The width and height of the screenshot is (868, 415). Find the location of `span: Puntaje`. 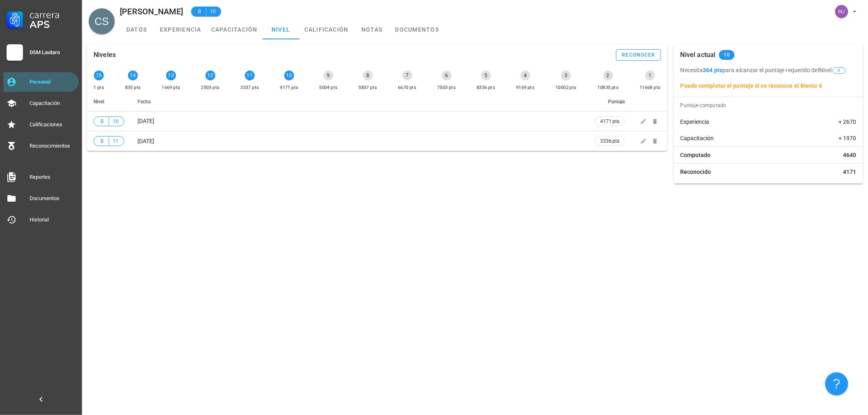

span: Puntaje is located at coordinates (617, 102).